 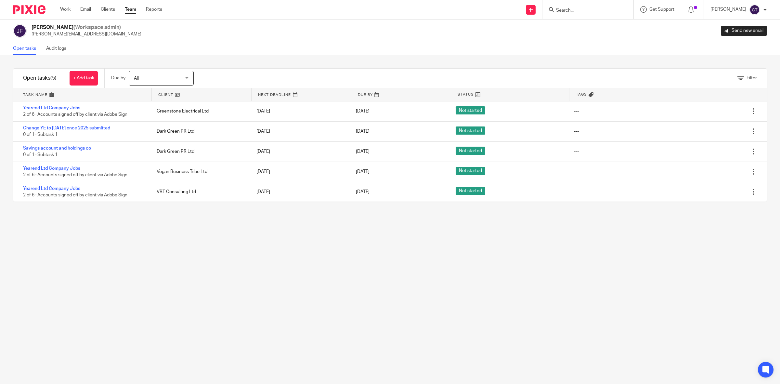 I want to click on div: Vegan Business Tribe Ltd, so click(x=200, y=172).